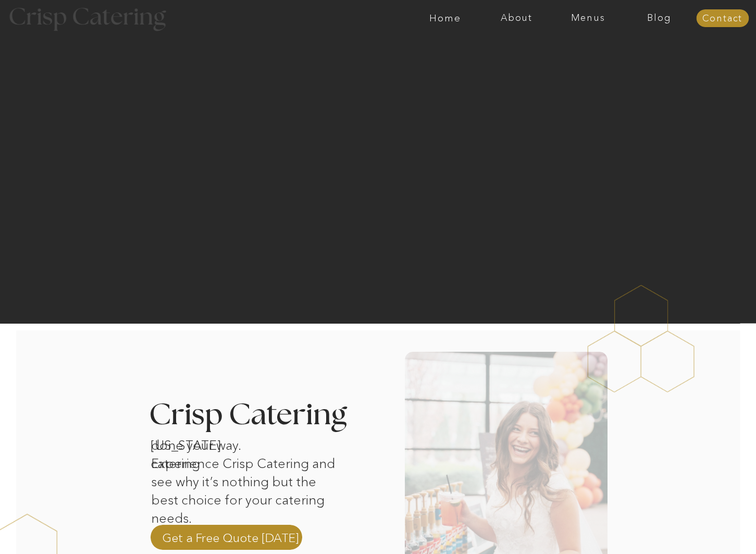  I want to click on nav: Home, so click(446, 18).